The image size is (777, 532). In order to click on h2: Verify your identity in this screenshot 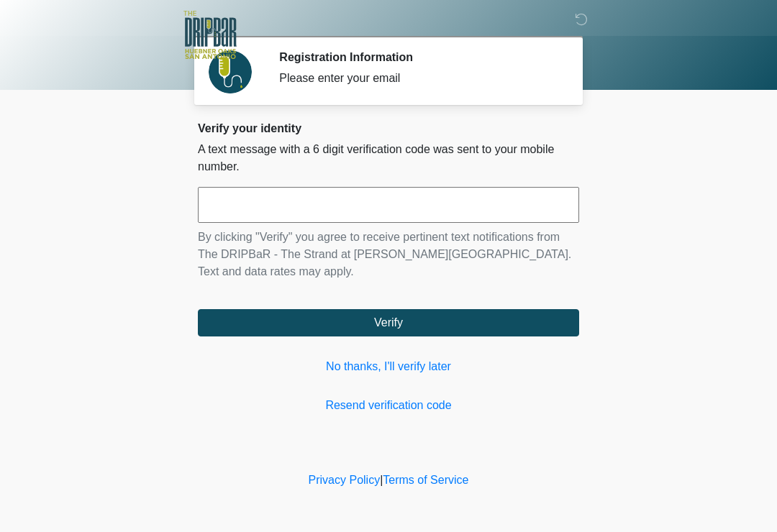, I will do `click(388, 128)`.